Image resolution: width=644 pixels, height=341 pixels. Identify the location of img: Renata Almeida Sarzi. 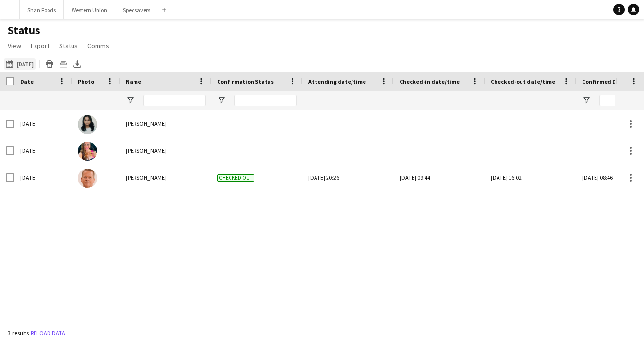
(88, 151).